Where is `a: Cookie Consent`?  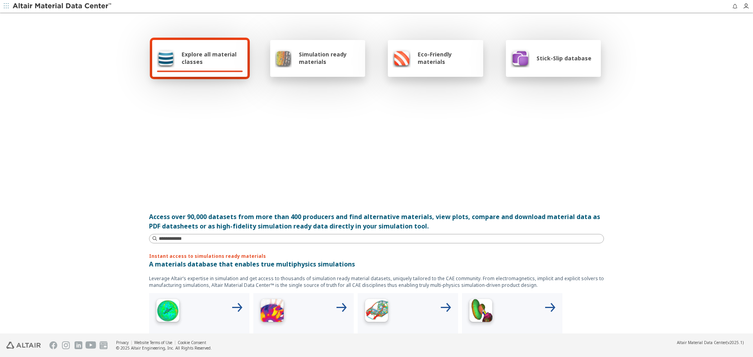 a: Cookie Consent is located at coordinates (192, 343).